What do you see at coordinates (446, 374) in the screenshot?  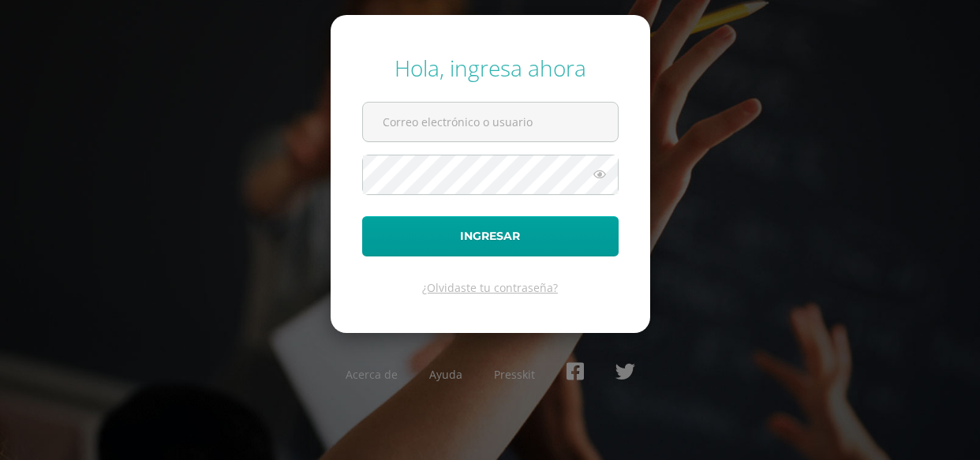 I see `a: Ayuda` at bounding box center [446, 374].